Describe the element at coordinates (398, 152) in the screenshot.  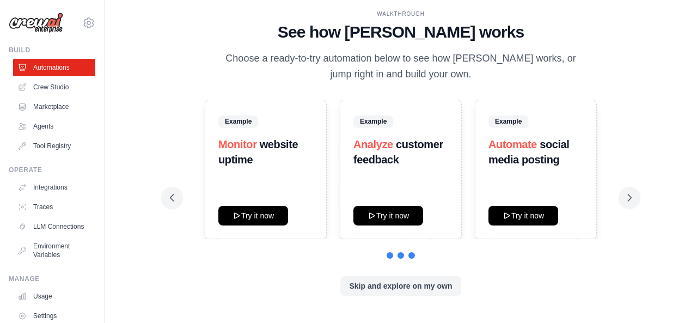
I see `strong: customer feedback` at that location.